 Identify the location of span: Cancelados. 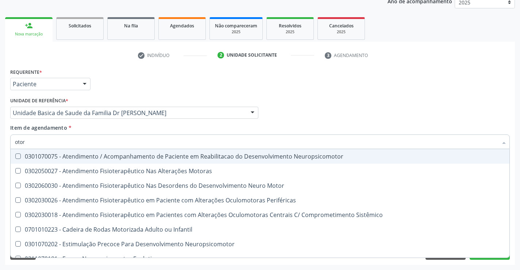
(341, 26).